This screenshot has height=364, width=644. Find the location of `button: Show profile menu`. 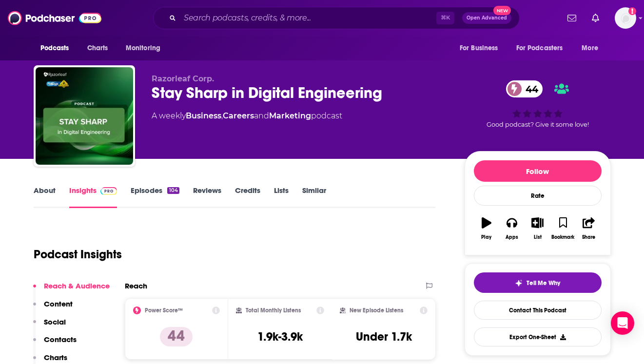

button: Show profile menu is located at coordinates (625, 18).